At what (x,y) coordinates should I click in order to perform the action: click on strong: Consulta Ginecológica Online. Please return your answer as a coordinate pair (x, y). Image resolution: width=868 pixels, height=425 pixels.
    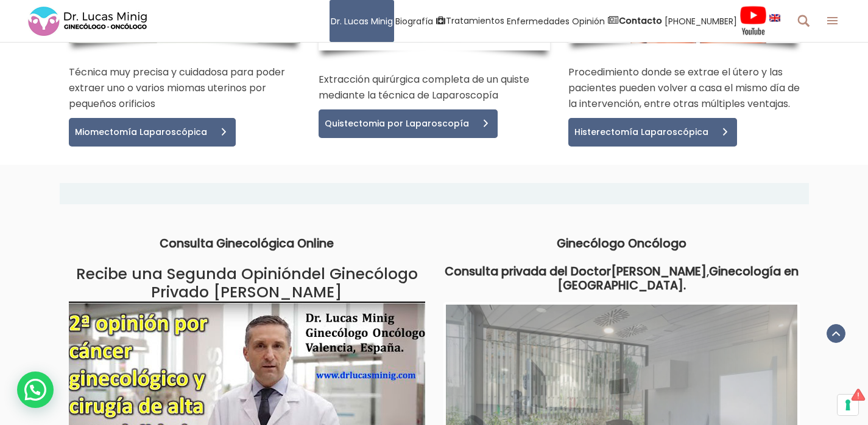
    Looking at the image, I should click on (247, 244).